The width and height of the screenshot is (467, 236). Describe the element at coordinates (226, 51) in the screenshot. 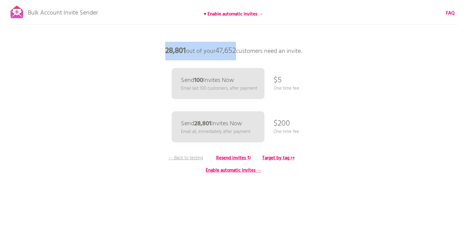

I see `span: 47,652` at that location.